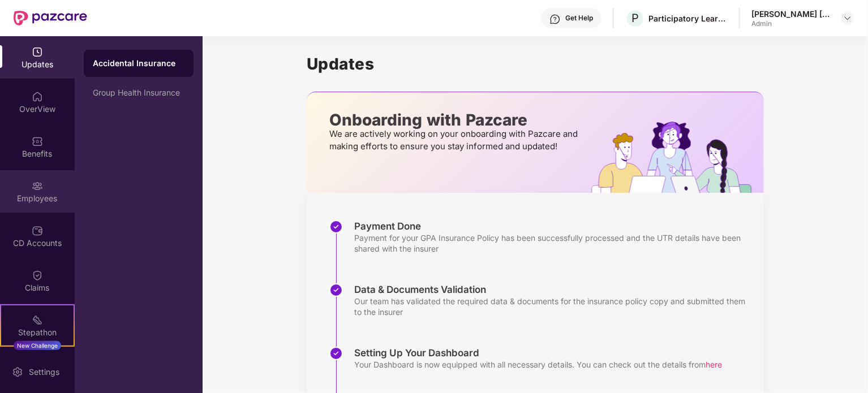 This screenshot has height=393, width=868. Describe the element at coordinates (44, 372) in the screenshot. I see `div: Settings` at that location.